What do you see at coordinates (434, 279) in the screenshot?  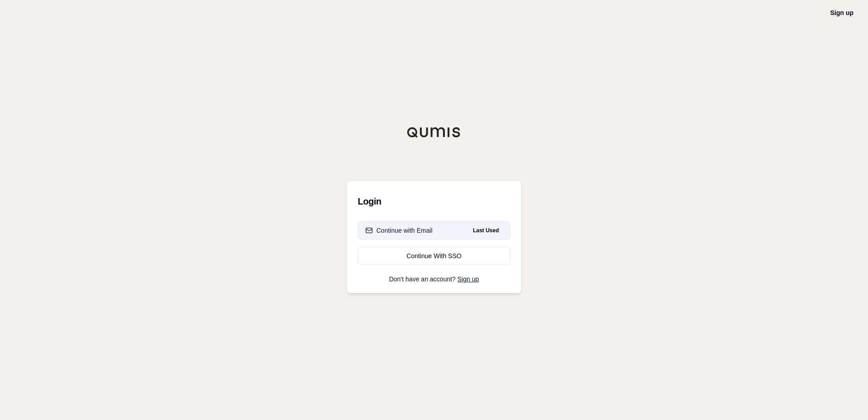 I see `p: Don't have an account?` at bounding box center [434, 279].